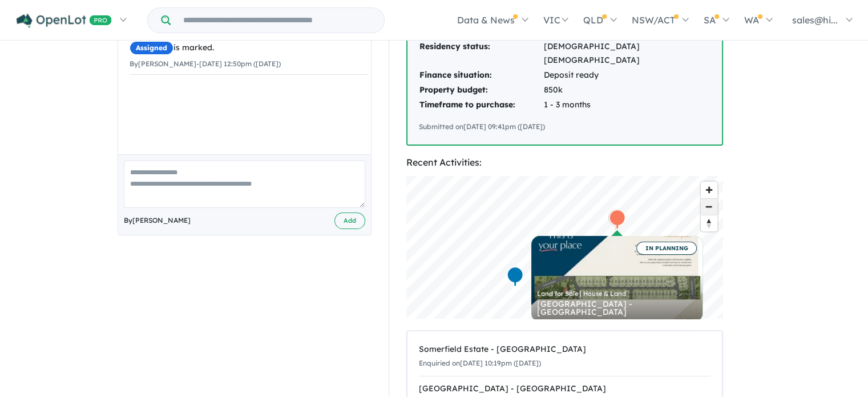 This screenshot has height=397, width=868. Describe the element at coordinates (627, 90) in the screenshot. I see `td: 850k` at that location.